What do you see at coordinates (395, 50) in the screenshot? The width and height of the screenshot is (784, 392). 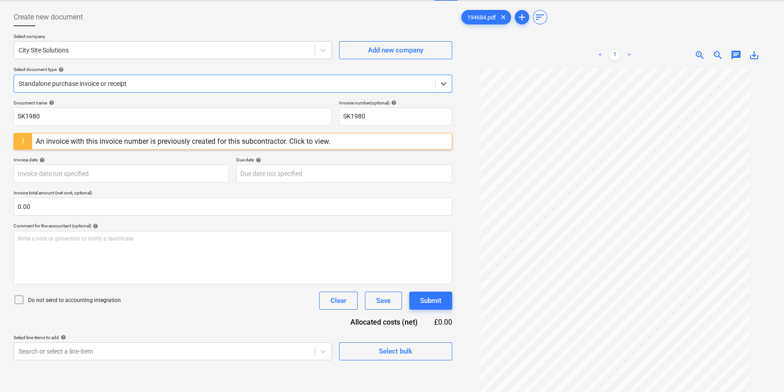 I see `button: Add new company` at bounding box center [395, 50].